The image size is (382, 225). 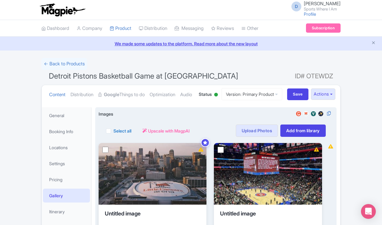 I want to click on span: Upscale with MagpAI, so click(x=169, y=131).